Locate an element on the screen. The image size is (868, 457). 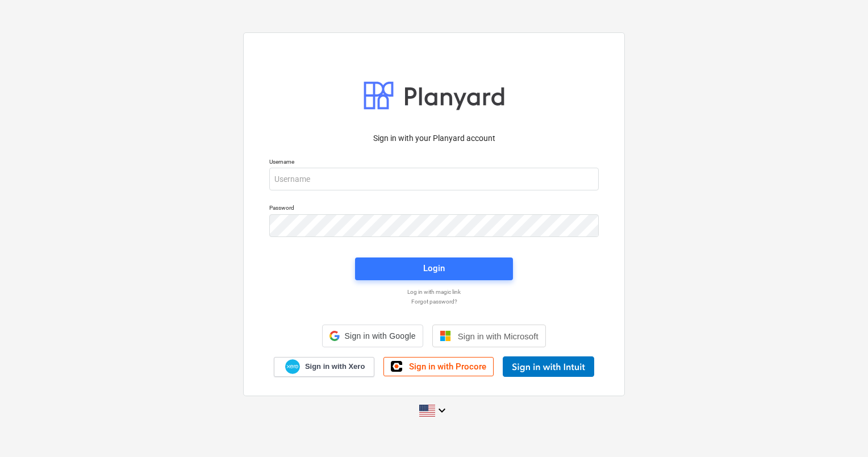
input: Username is located at coordinates (434, 179).